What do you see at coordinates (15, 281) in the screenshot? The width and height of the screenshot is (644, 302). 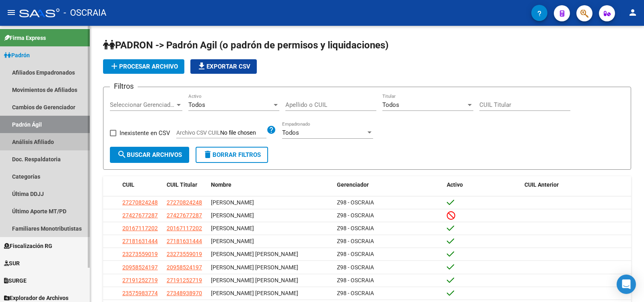 I see `span: SURGE` at bounding box center [15, 281].